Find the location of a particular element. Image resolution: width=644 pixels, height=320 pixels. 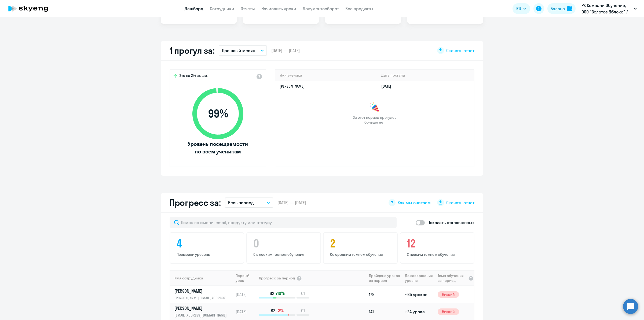

span: Как мы считаем is located at coordinates (414, 203).